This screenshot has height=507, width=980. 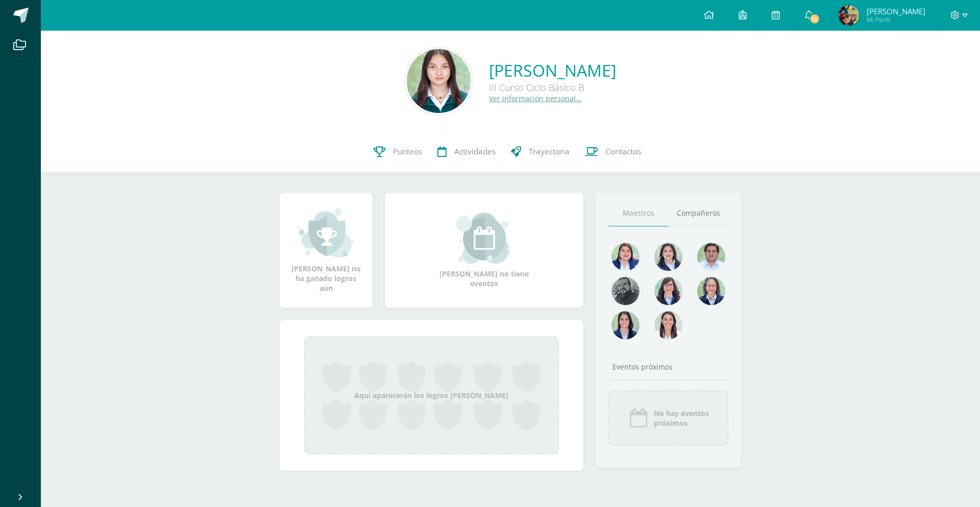 What do you see at coordinates (549, 151) in the screenshot?
I see `span: Trayectoria` at bounding box center [549, 151].